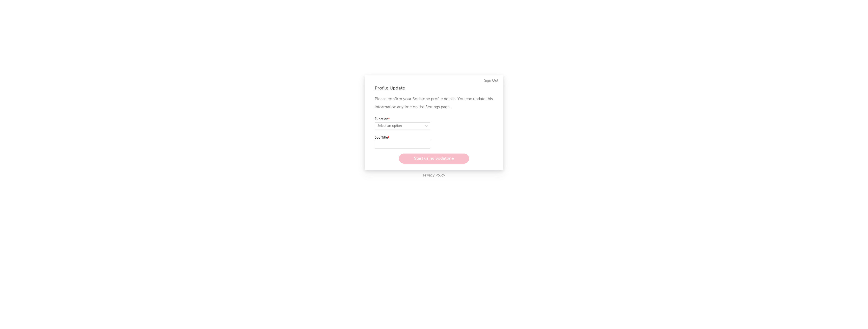 This screenshot has height=329, width=868. Describe the element at coordinates (491, 81) in the screenshot. I see `a: Sign Out` at that location.